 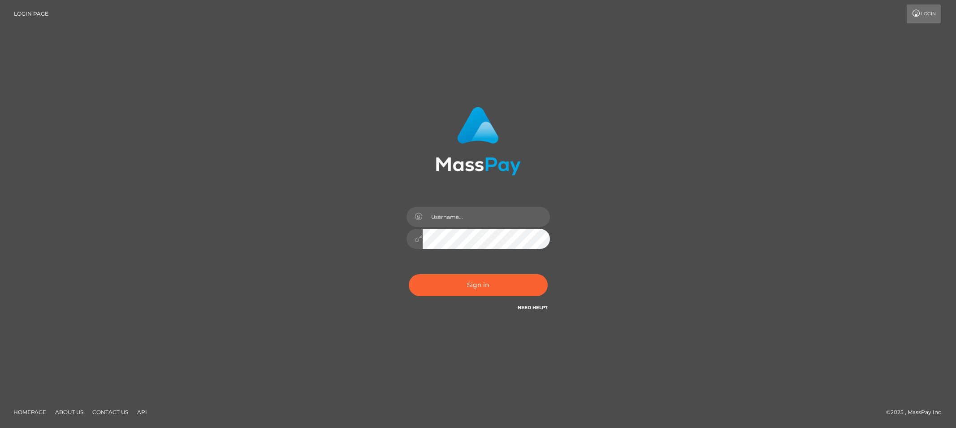 What do you see at coordinates (142, 412) in the screenshot?
I see `a: API` at bounding box center [142, 412].